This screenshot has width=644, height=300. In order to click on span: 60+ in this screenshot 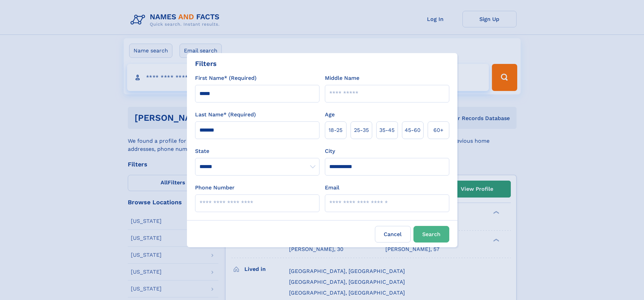, I will do `click(438, 130)`.